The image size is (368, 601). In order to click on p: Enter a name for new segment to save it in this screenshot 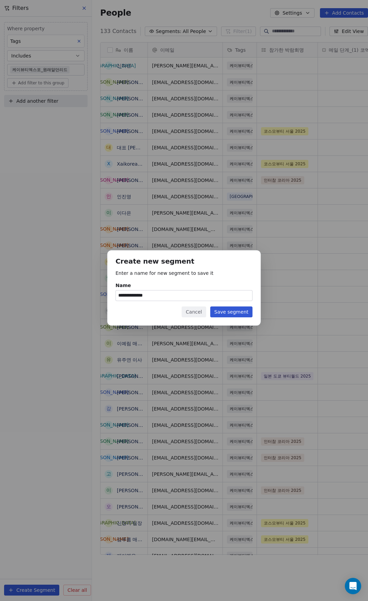, I will do `click(184, 273)`.